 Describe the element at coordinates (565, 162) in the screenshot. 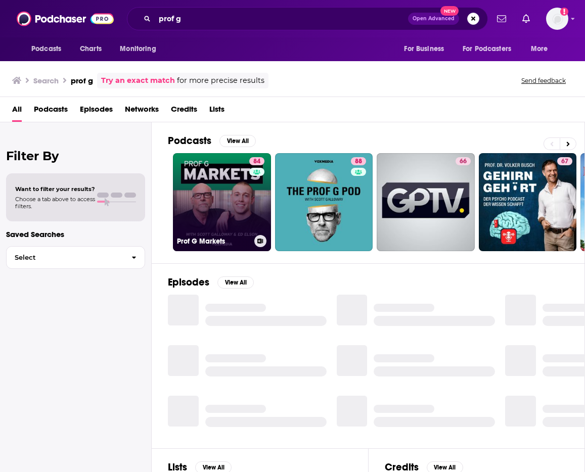

I see `span: 67` at that location.